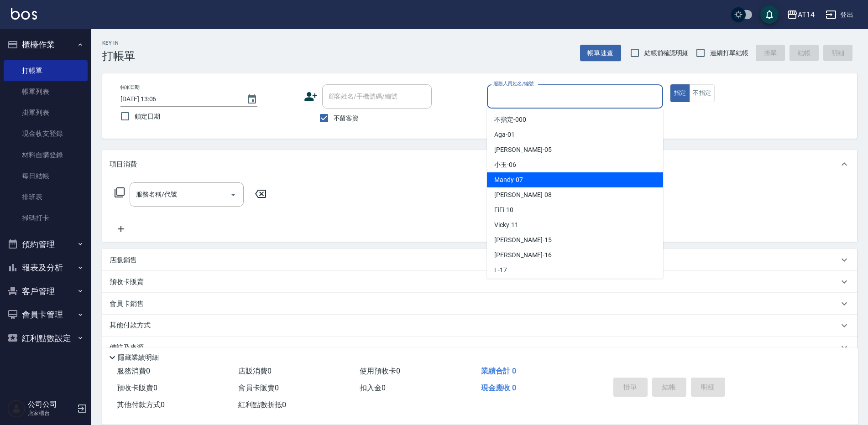 This screenshot has height=425, width=868. I want to click on p: 會員卡銷售, so click(126, 304).